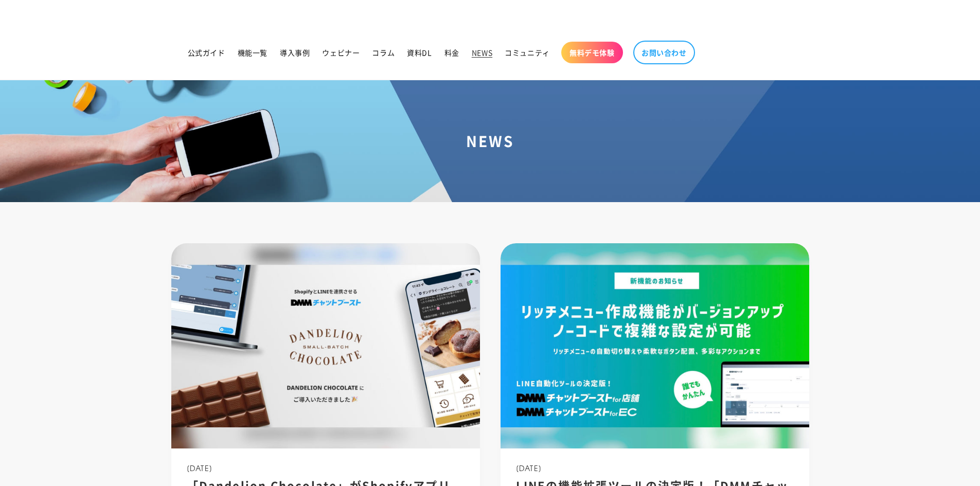  What do you see at coordinates (340, 52) in the screenshot?
I see `span: ウェビナー` at bounding box center [340, 52].